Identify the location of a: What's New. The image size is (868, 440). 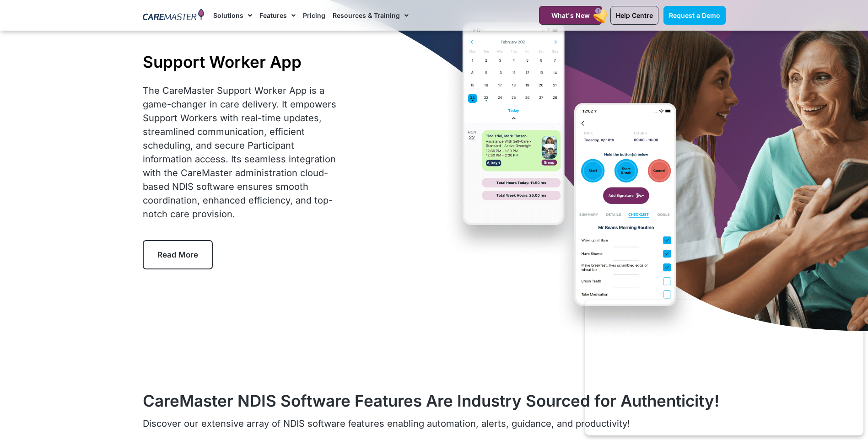
(570, 15).